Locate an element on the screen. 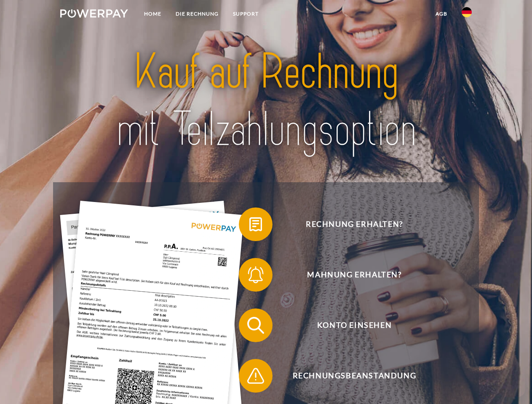 This screenshot has width=532, height=404. img: de is located at coordinates (466, 12).